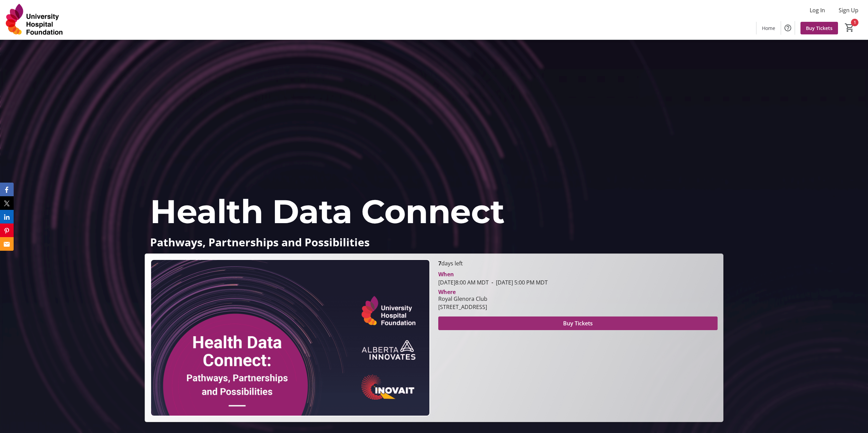  Describe the element at coordinates (290, 337) in the screenshot. I see `img: Campaign CTA Media Photo` at that location.